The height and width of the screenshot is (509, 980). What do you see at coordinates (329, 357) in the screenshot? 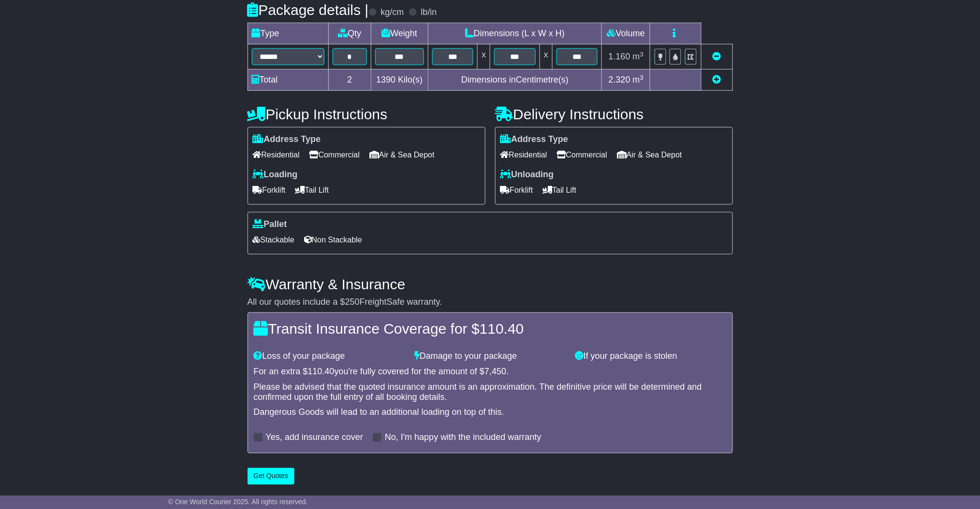
I see `div: Loss of your package` at bounding box center [329, 357].